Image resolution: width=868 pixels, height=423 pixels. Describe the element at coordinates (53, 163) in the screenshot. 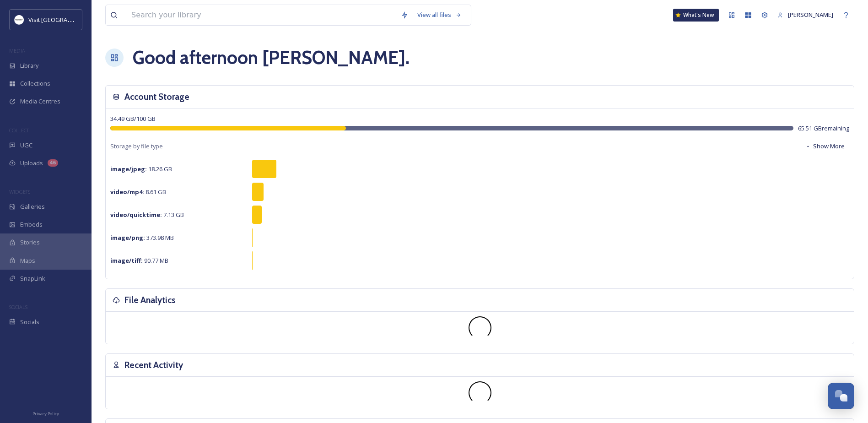

I see `div: 46` at that location.